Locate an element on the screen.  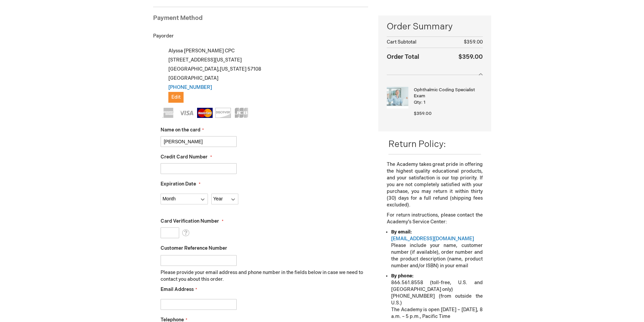
span: Credit Card Number is located at coordinates (184, 157).